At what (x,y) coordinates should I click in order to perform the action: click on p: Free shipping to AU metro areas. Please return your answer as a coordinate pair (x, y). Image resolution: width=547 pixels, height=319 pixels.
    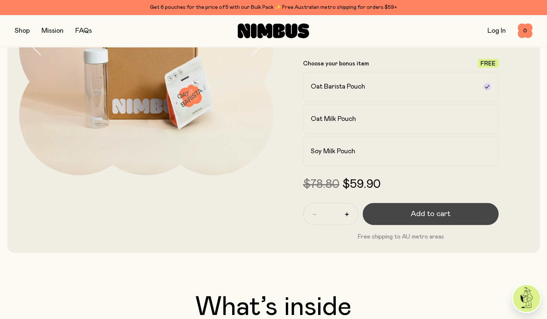
    Looking at the image, I should click on (401, 237).